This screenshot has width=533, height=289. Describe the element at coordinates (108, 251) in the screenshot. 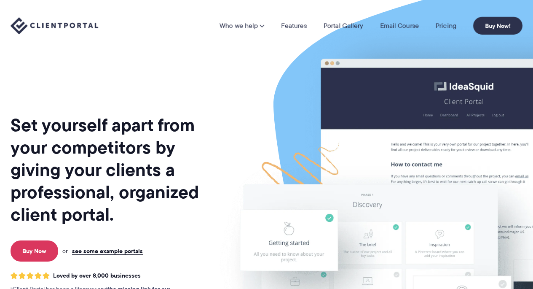

I see `a: see some example portals` at that location.